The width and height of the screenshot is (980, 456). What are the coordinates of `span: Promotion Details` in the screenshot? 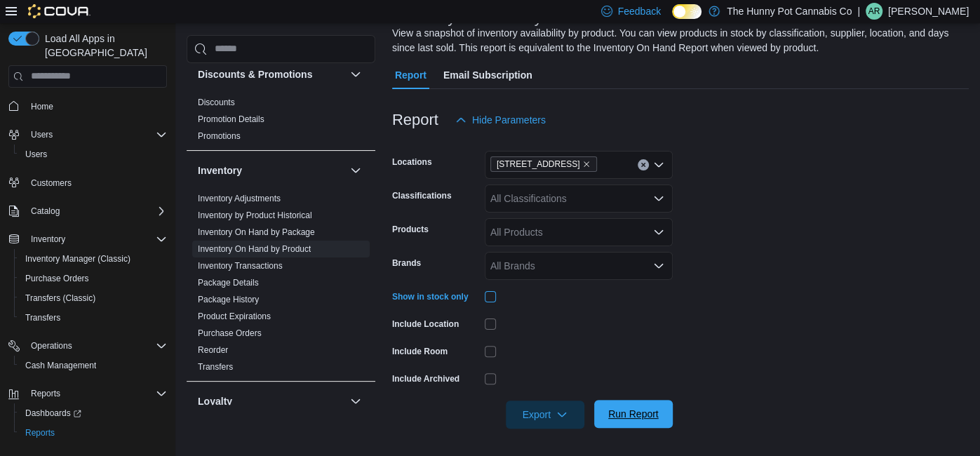 It's located at (231, 120).